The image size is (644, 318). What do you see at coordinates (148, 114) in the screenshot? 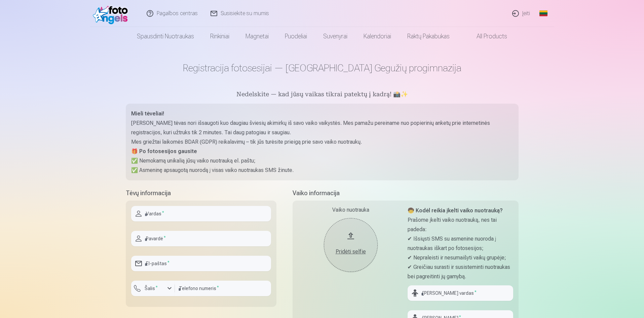
I see `strong: Mieli tėveliai!` at bounding box center [148, 114].